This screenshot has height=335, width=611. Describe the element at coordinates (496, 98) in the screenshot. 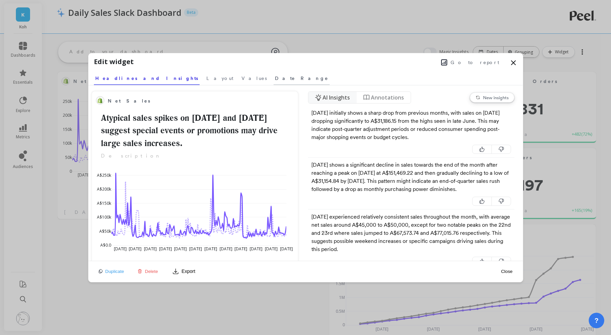

I see `span: New insights` at that location.